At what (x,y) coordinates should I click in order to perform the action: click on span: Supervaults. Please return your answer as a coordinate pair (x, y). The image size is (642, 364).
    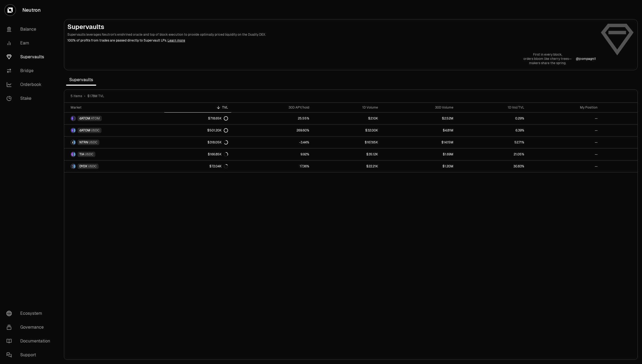
    Looking at the image, I should click on (81, 80).